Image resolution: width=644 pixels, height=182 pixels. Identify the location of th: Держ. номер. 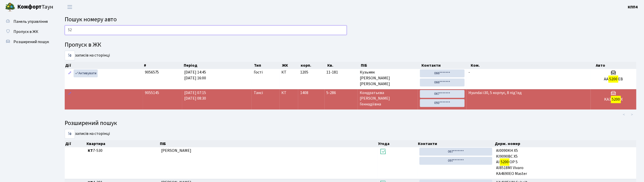
(566, 144).